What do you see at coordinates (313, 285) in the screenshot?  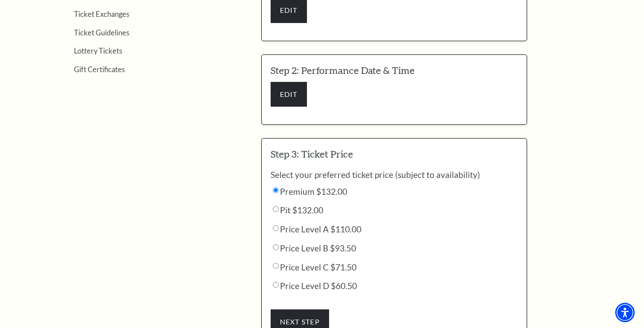 I see `label: Price Level D $60.50` at bounding box center [313, 285].